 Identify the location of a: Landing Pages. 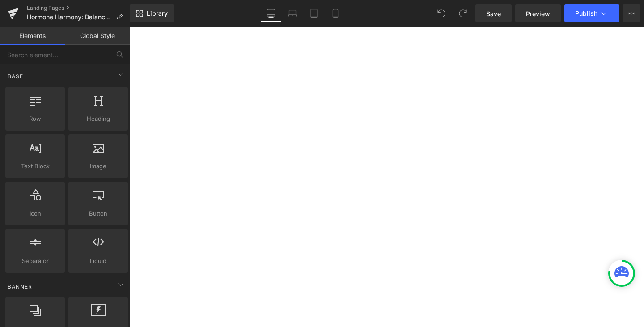
(78, 8).